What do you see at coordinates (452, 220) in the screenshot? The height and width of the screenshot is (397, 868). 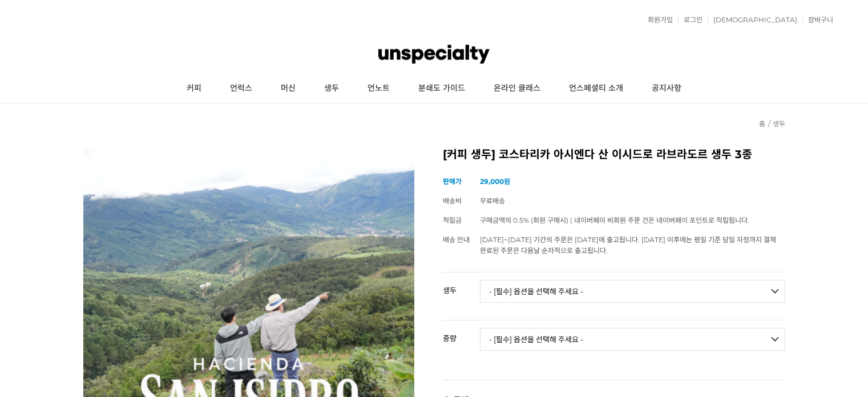 I see `span: 적립금` at bounding box center [452, 220].